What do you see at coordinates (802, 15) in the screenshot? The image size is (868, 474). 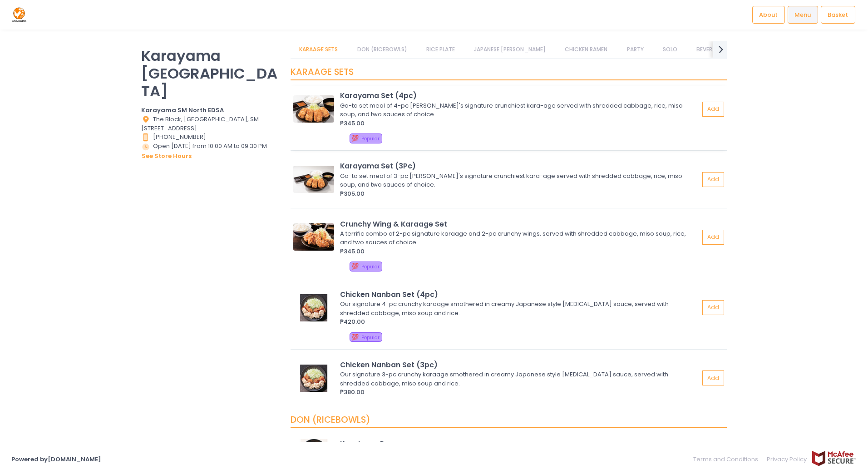 I see `a: Menu` at bounding box center [802, 15].